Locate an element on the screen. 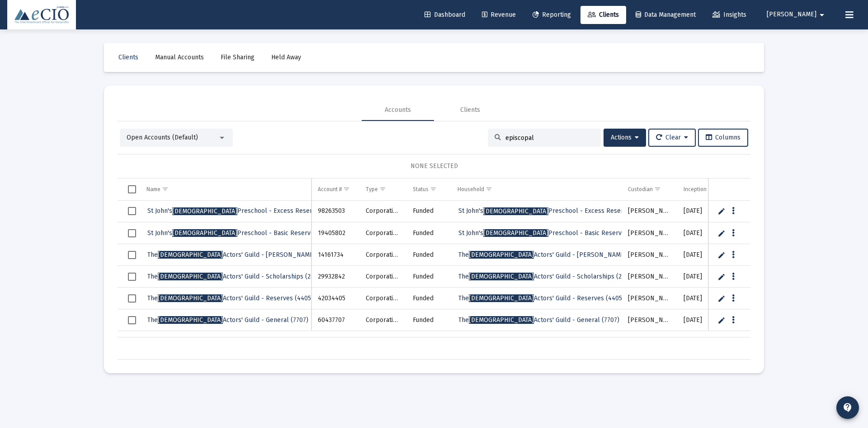 The width and height of the screenshot is (868, 428). td: Column Type is located at coordinates (383, 189).